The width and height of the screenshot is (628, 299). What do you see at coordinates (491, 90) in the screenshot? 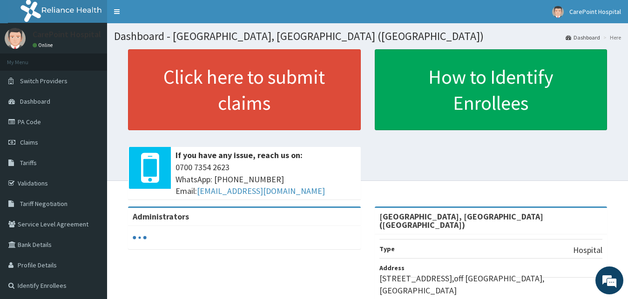
I see `a: How to Identify Enrollees` at bounding box center [491, 90].